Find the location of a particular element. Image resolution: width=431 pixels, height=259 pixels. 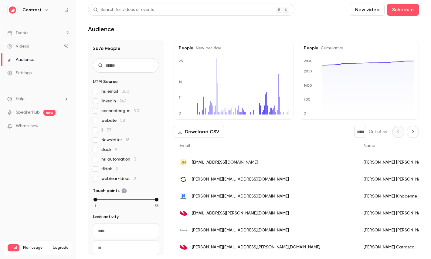

span: What's new is located at coordinates (27, 126).